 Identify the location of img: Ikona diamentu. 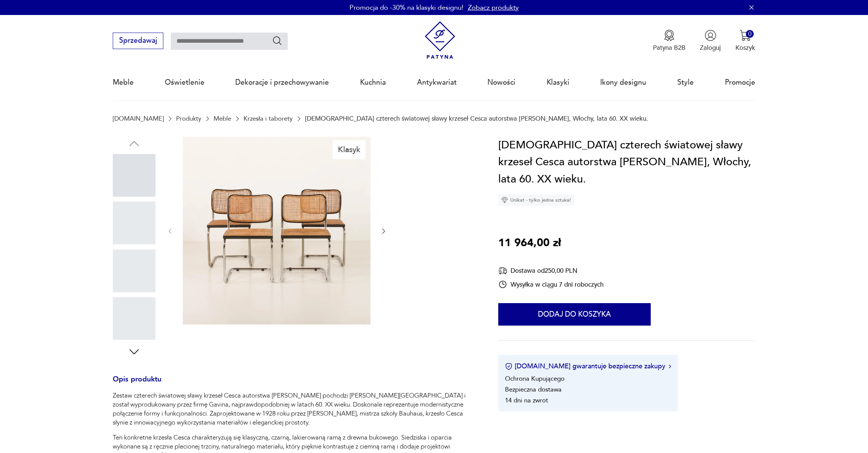
(505, 200).